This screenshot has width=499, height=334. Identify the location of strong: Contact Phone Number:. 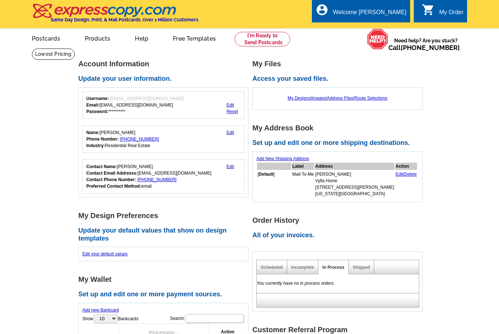
(111, 180).